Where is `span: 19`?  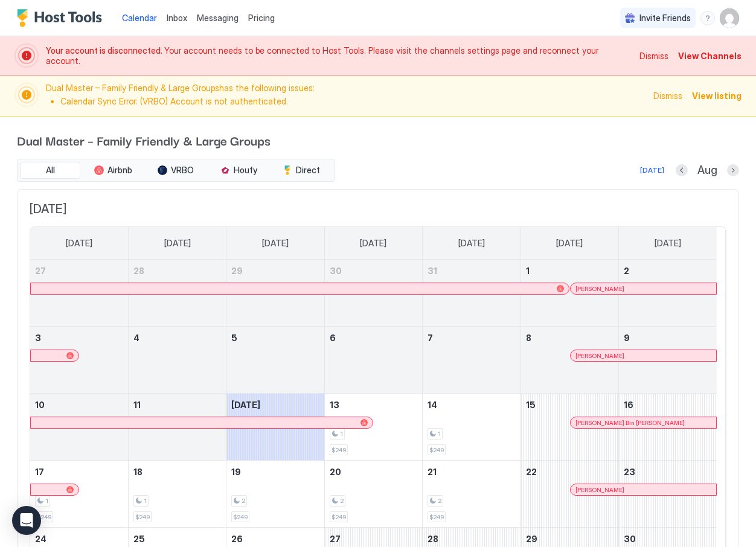
span: 19 is located at coordinates (236, 472).